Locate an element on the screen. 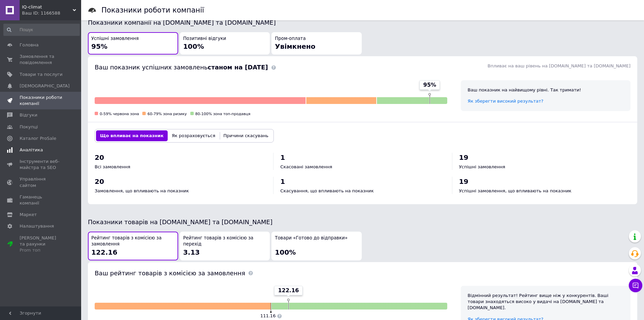 The image size is (644, 320). div: Ваш показник на найвищому рівні. Так тримати! is located at coordinates (546, 90).